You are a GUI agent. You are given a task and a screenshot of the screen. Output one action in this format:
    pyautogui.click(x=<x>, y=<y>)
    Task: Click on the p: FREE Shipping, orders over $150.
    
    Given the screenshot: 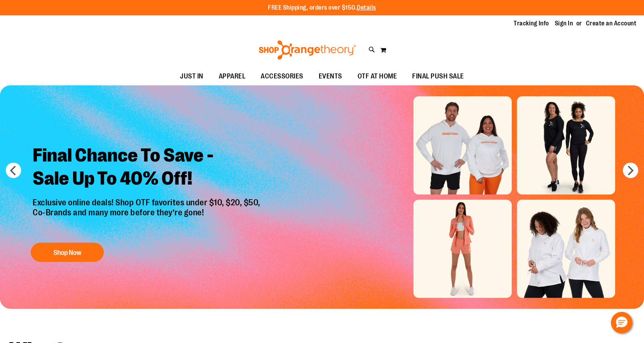 What is the action you would take?
    pyautogui.click(x=322, y=8)
    